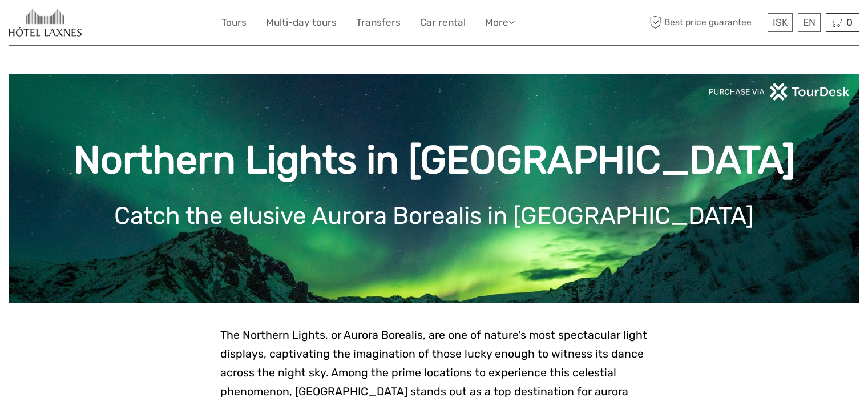  I want to click on a: Tours, so click(234, 22).